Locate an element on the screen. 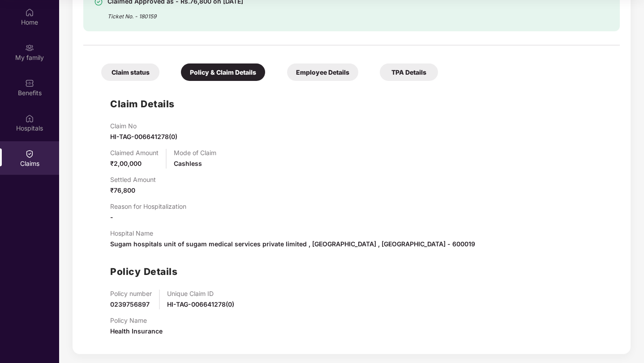  p: Hospital Name is located at coordinates (292, 233).